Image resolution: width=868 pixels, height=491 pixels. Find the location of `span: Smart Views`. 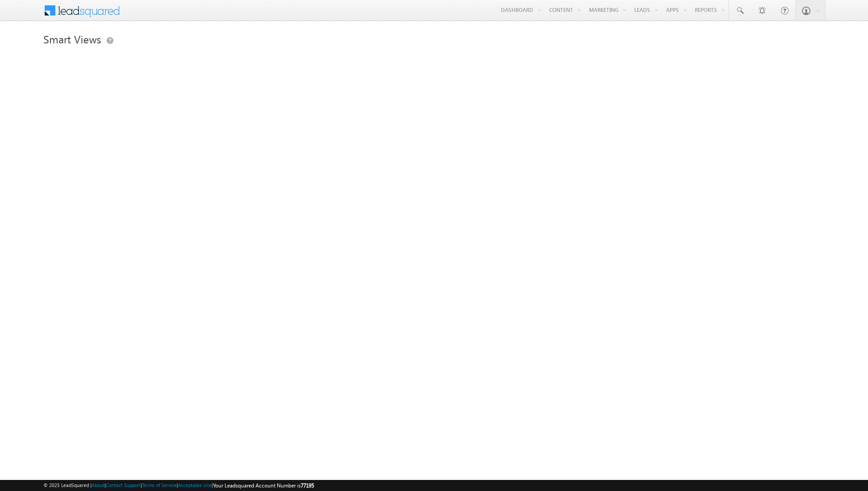

span: Smart Views is located at coordinates (72, 39).